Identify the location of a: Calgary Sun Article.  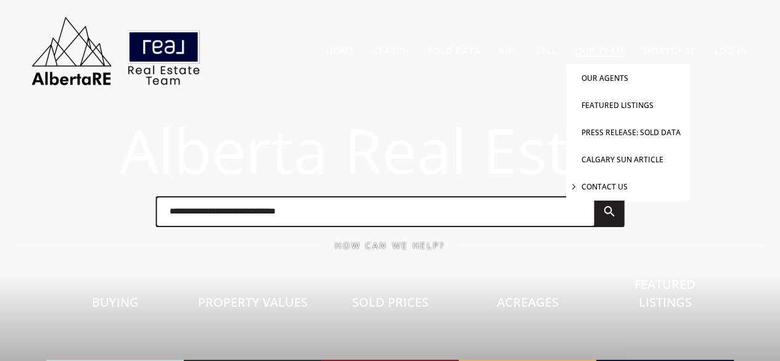
(622, 159).